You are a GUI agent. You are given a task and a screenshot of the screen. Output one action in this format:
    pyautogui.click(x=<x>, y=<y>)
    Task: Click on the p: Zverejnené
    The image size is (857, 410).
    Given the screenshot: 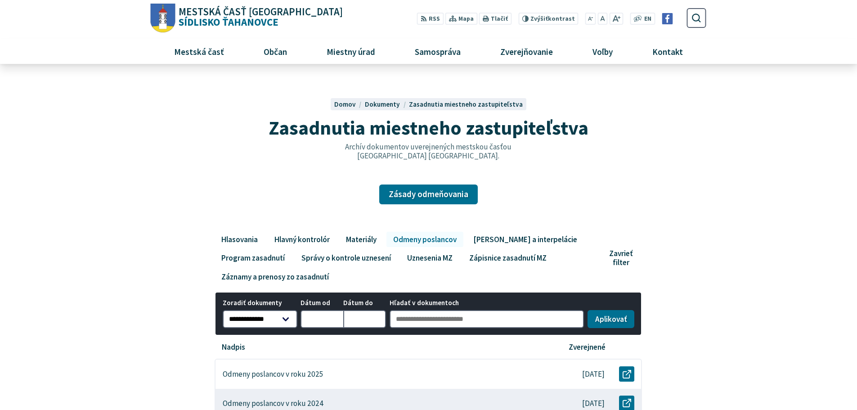 What is the action you would take?
    pyautogui.click(x=587, y=347)
    